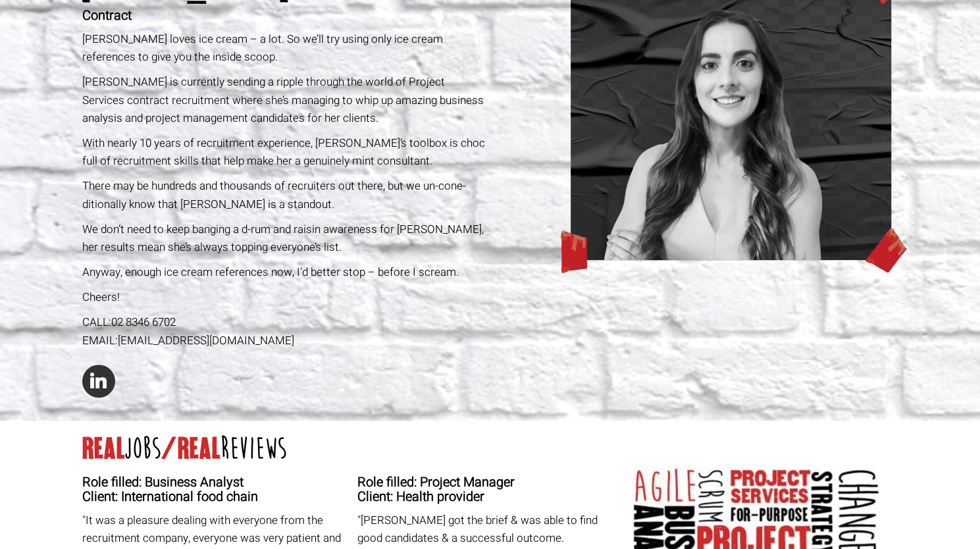  What do you see at coordinates (284, 15) in the screenshot?
I see `h2: Contract` at bounding box center [284, 15].